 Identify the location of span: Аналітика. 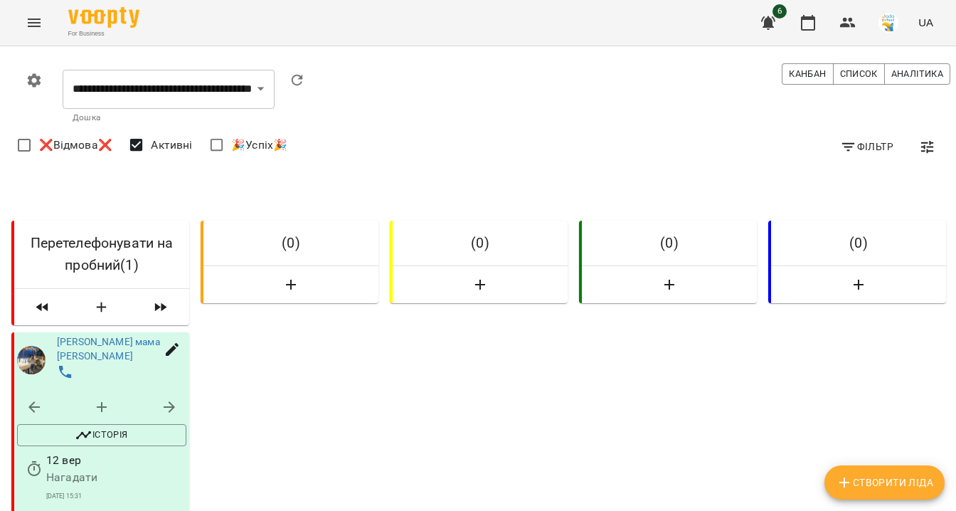
(917, 74).